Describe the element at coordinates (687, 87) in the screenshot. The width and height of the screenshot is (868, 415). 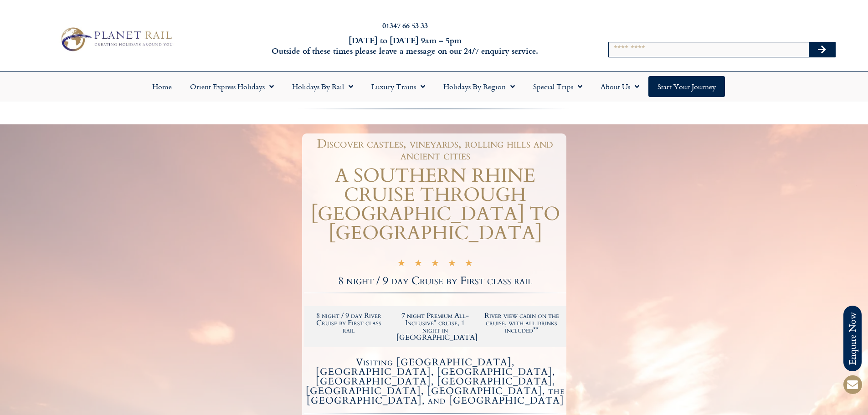
I see `a: Start your Journey` at that location.